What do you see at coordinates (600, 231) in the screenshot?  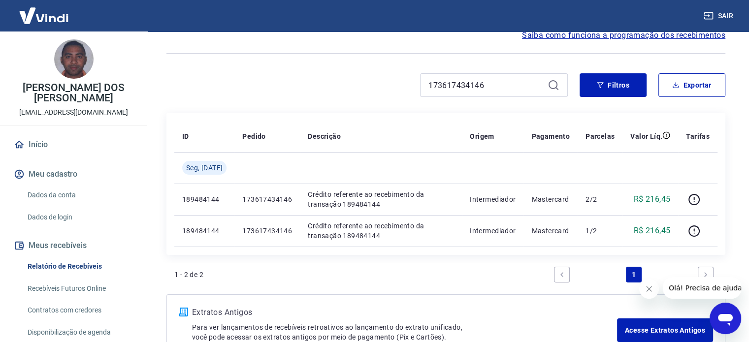 I see `p: 1/2` at bounding box center [600, 231].